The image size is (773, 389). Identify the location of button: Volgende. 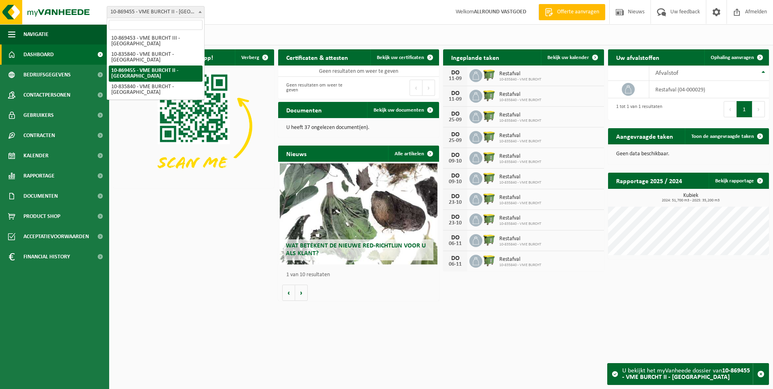
(301, 293).